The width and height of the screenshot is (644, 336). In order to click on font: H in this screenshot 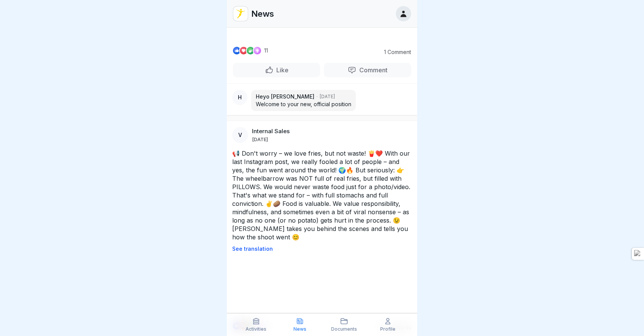, I will do `click(240, 97)`.